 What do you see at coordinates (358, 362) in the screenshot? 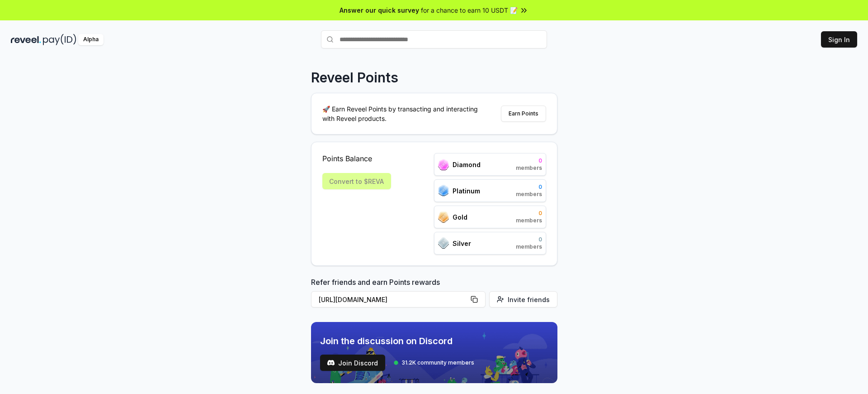
I see `span: Join Discord` at bounding box center [358, 362].